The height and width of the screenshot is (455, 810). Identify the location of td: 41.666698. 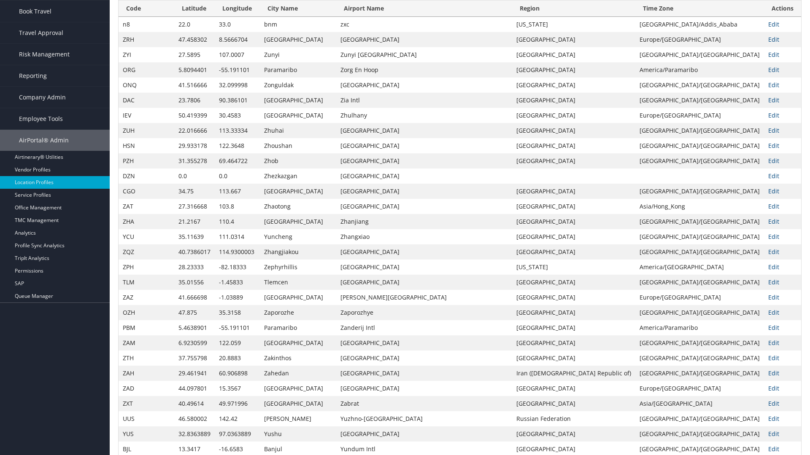
(194, 298).